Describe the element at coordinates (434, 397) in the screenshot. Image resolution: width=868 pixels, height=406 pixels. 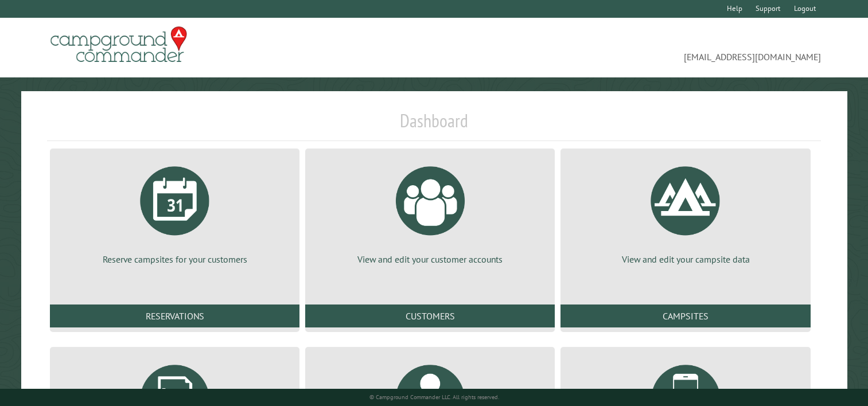
I see `small: © Campground Commander LLC. All rights reserved.` at that location.